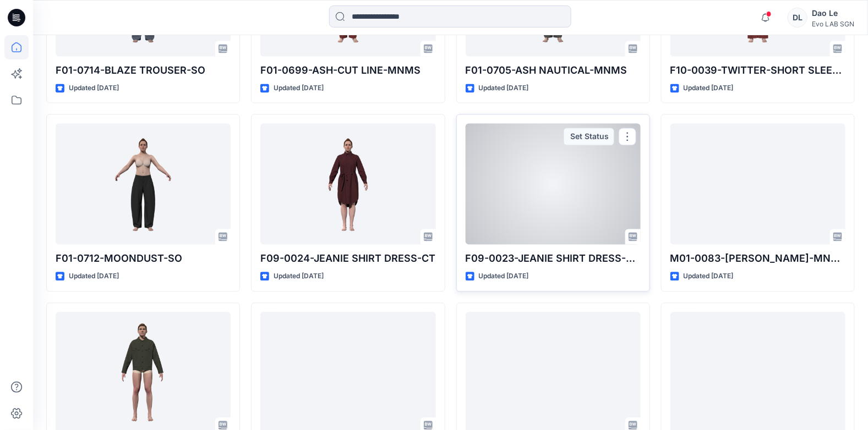 The image size is (868, 430). I want to click on a: F09-0023-JEANIE SHIRT DRESS-MNMS, so click(553, 184).